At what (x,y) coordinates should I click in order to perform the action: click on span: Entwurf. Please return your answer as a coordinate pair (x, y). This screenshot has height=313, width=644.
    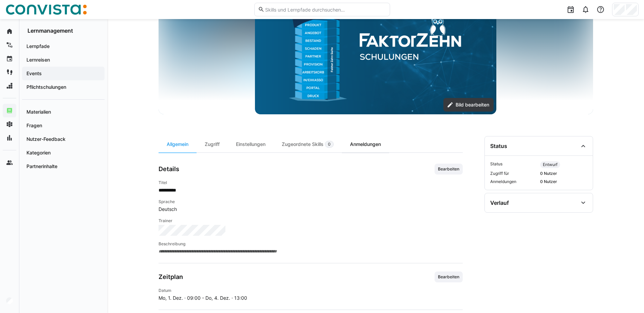
    Looking at the image, I should click on (550, 165).